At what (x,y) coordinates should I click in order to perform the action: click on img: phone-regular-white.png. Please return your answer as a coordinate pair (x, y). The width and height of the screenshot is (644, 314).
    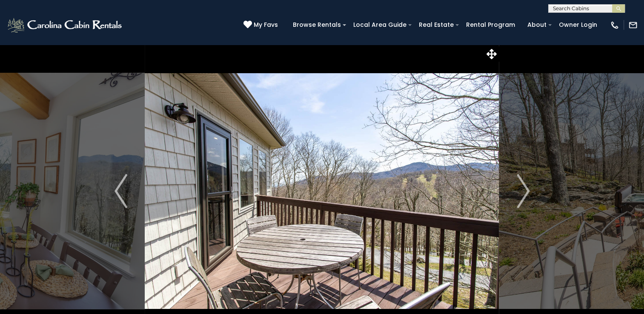
    Looking at the image, I should click on (615, 25).